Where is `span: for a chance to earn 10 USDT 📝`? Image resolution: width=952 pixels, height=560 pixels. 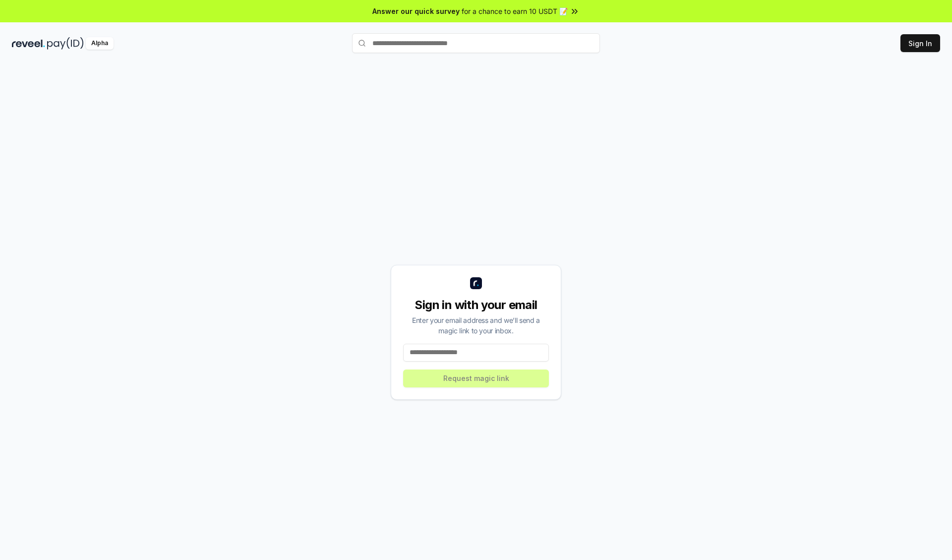 span: for a chance to earn 10 USDT 📝 is located at coordinates (515, 11).